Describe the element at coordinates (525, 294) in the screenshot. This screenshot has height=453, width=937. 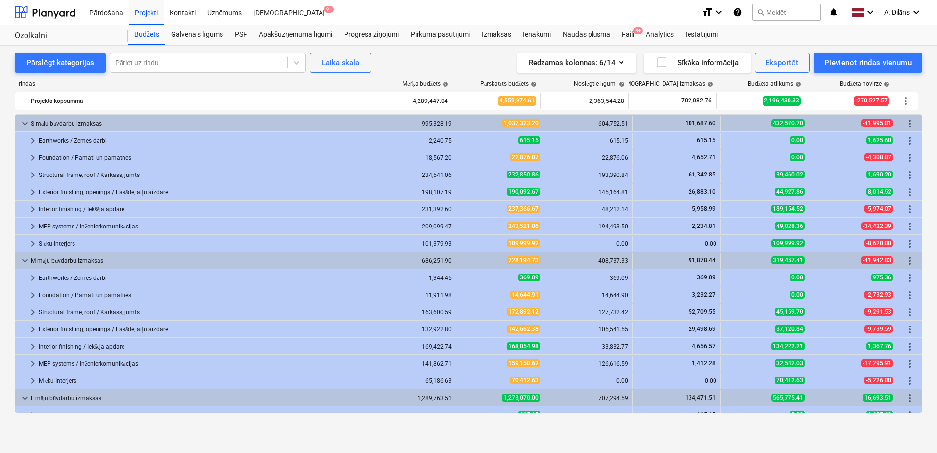
I see `span: 14,644.91` at that location.